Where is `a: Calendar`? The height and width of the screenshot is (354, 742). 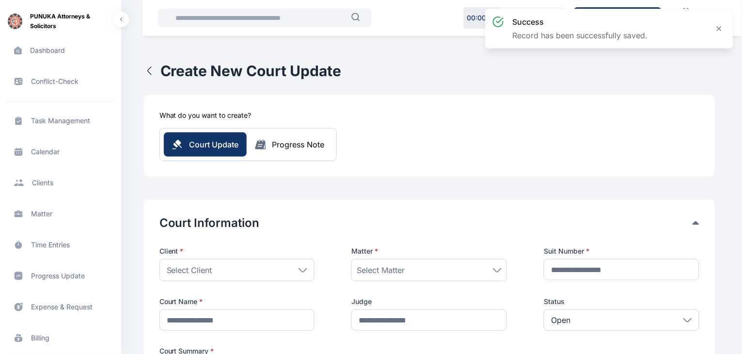
a: Calendar is located at coordinates (686, 18).